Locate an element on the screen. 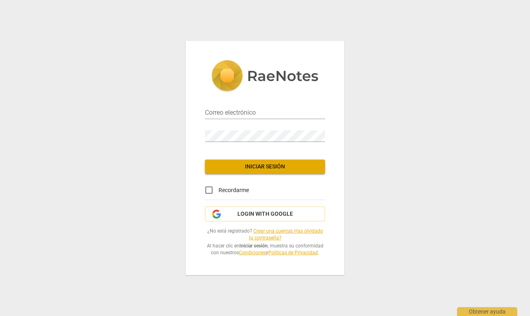 Image resolution: width=530 pixels, height=316 pixels. a: ¿Has olvidado tu contraseña? is located at coordinates (286, 234).